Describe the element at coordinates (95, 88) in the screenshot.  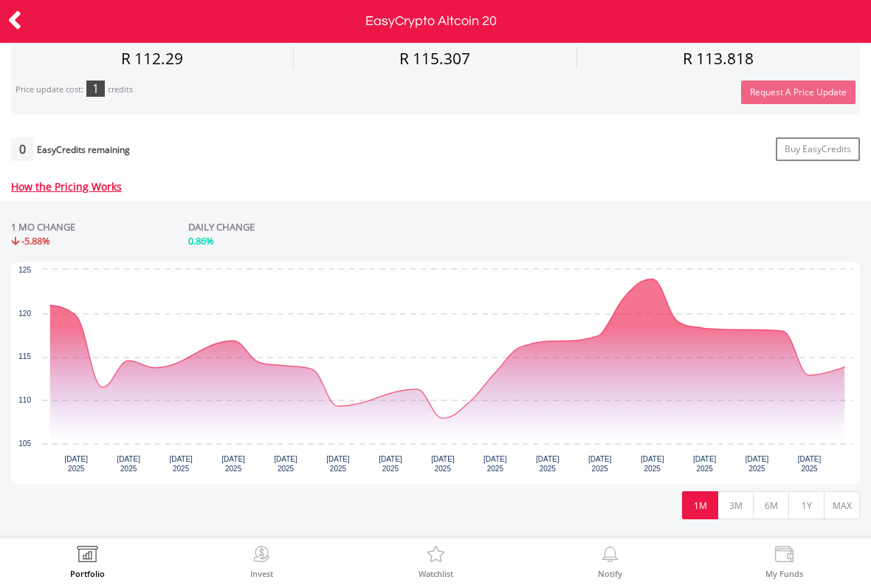
I see `div: 1` at that location.